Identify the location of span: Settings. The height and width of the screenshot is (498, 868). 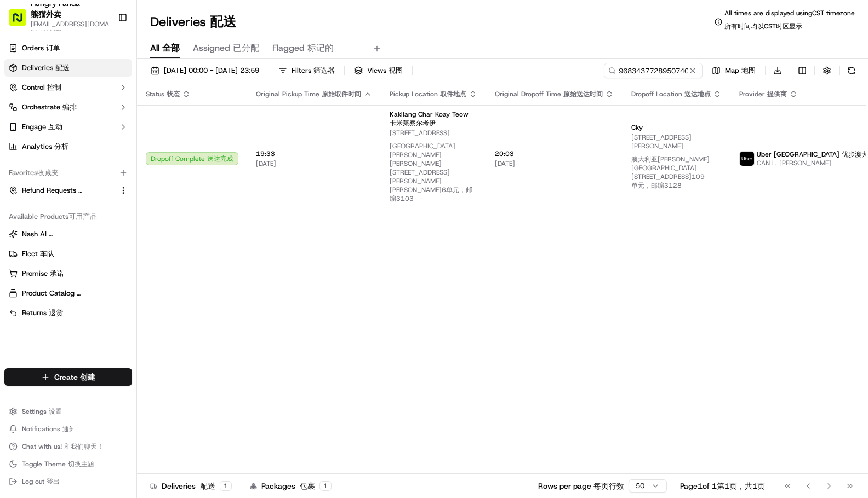
(41, 411).